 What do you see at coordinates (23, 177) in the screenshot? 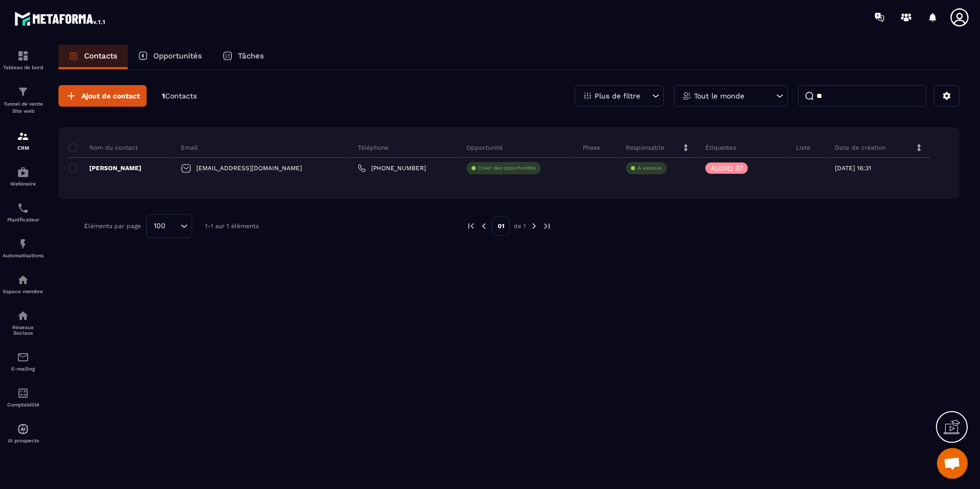
I see `a: automationsautomationsWebinaire` at bounding box center [23, 177].